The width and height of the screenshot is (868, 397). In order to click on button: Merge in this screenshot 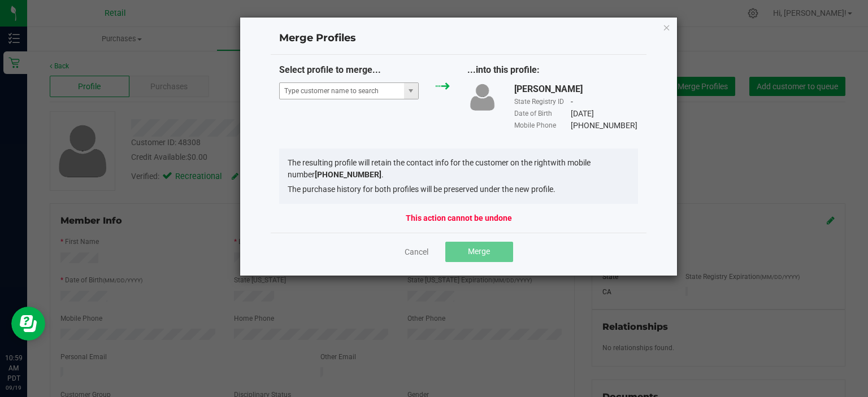, I will do `click(479, 252)`.